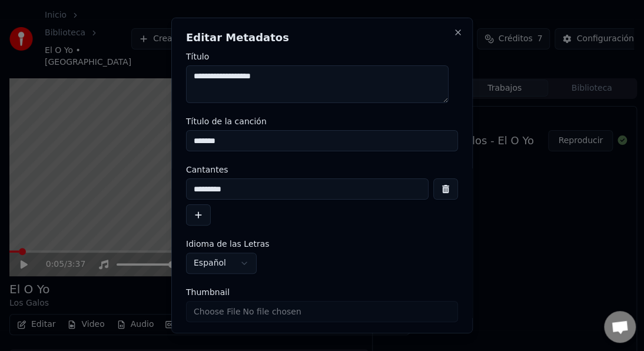  I want to click on h2: Editar Metadatos, so click(322, 38).